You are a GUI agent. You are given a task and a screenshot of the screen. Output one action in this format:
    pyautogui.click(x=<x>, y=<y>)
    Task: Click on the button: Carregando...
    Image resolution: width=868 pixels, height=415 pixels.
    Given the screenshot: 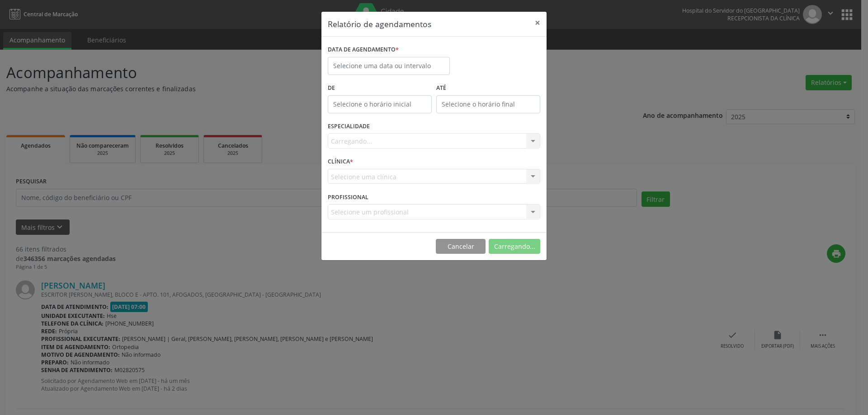 What is the action you would take?
    pyautogui.click(x=515, y=247)
    